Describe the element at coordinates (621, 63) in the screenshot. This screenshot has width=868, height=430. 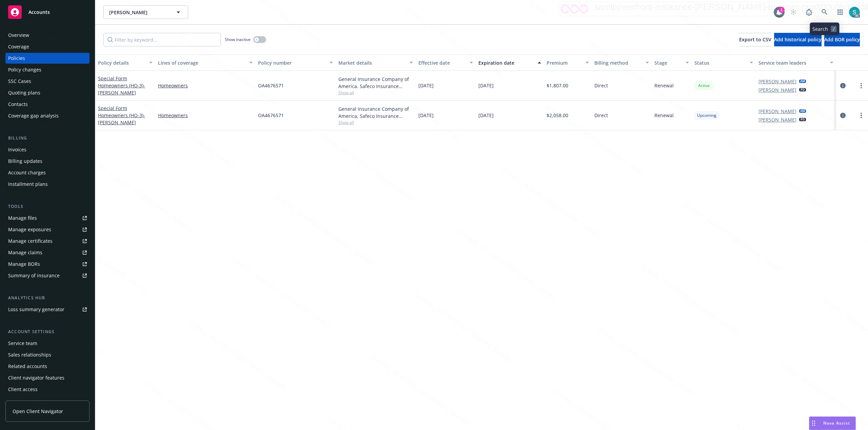
I see `button: Billing method` at that location.